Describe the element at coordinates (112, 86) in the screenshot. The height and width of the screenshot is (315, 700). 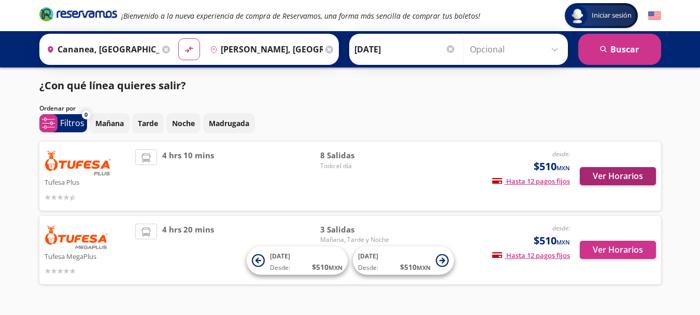
I see `p: ¿Con qué línea quieres salir?` at that location.